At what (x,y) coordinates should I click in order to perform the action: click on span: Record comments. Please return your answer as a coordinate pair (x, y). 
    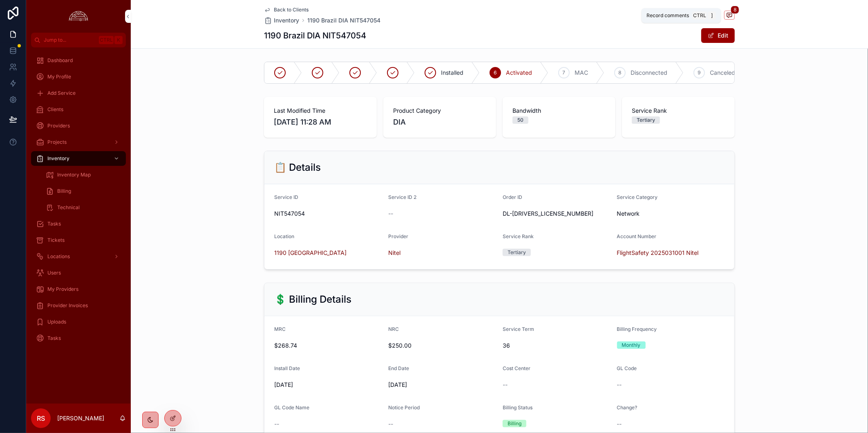
    Looking at the image, I should click on (668, 15).